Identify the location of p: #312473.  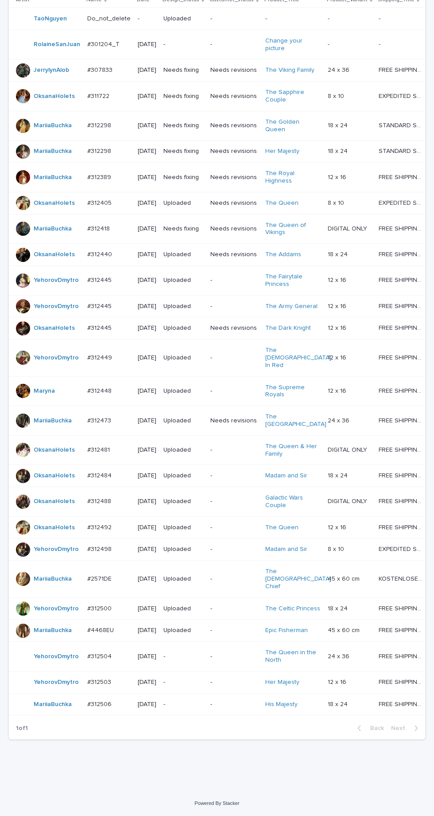
(100, 420).